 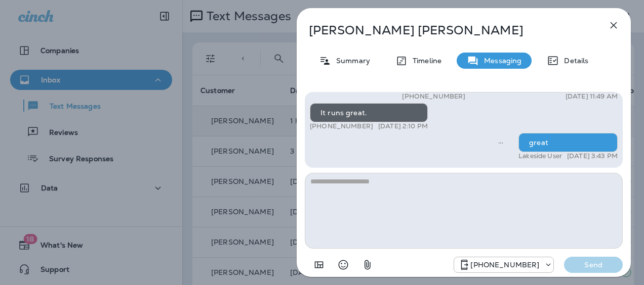 What do you see at coordinates (503, 265) in the screenshot?
I see `div: +1 (928) 232-1970` at bounding box center [503, 265].